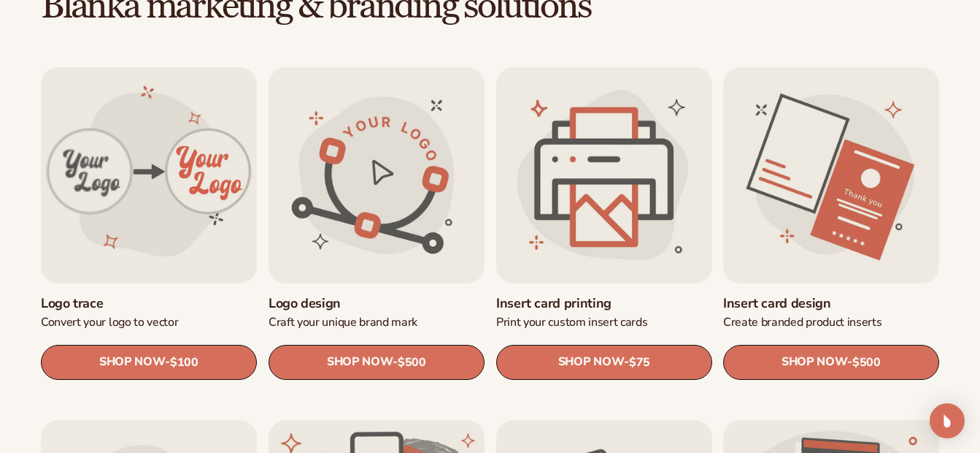 Image resolution: width=980 pixels, height=453 pixels. What do you see at coordinates (604, 302) in the screenshot?
I see `a: Insert card printing` at bounding box center [604, 302].